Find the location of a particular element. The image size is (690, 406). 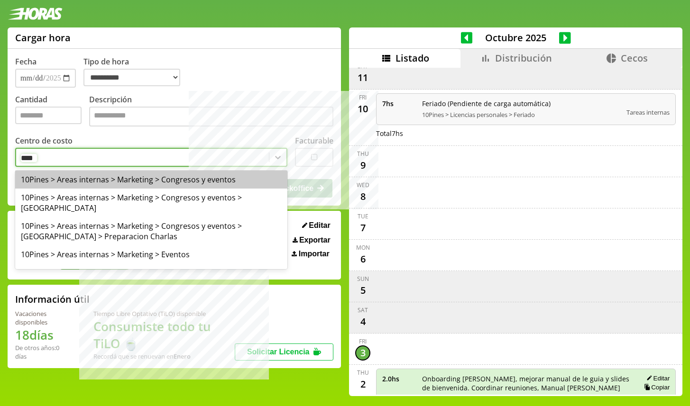

h1: Consumiste todo tu TiLO 🍵 is located at coordinates (164, 335).